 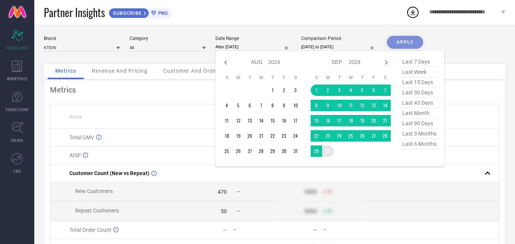 What do you see at coordinates (74, 12) in the screenshot?
I see `span: Partner Insights` at bounding box center [74, 12].